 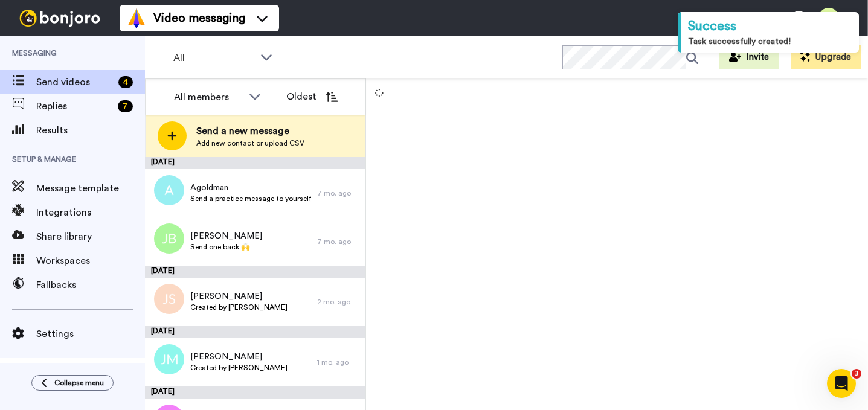 I want to click on span: Message template, so click(x=91, y=188).